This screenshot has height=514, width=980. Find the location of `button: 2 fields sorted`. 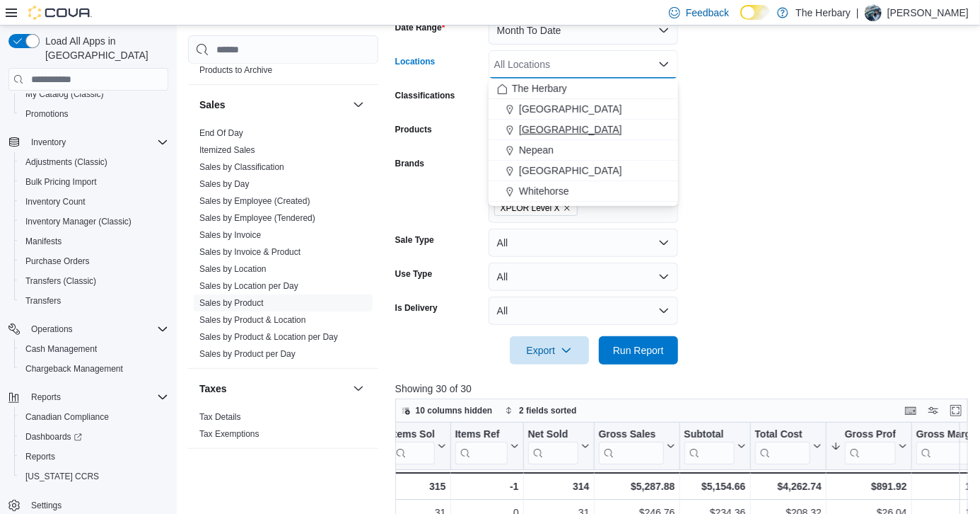

button: 2 fields sorted is located at coordinates (540, 411).